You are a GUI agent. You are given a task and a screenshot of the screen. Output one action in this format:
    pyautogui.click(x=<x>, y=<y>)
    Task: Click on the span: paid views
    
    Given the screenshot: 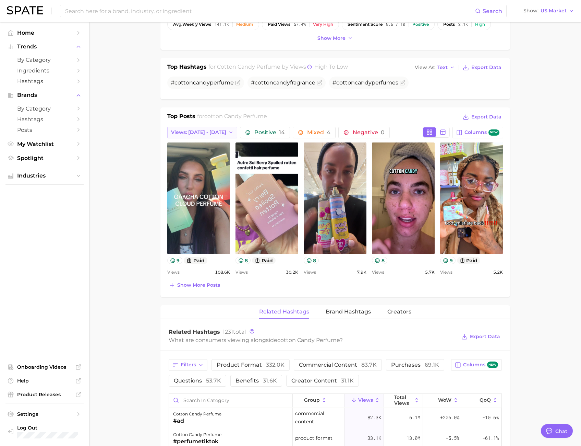 What is the action you would take?
    pyautogui.click(x=279, y=24)
    